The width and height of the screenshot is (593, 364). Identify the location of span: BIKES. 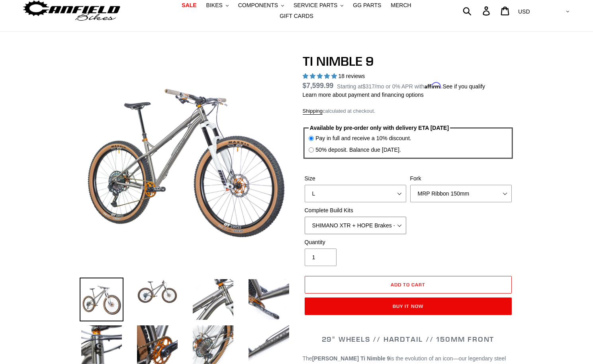
(215, 5).